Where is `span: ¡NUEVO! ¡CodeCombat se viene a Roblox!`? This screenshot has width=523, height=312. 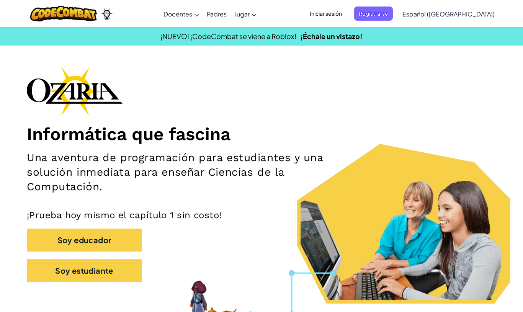 span: ¡NUEVO! ¡CodeCombat se viene a Roblox! is located at coordinates (228, 36).